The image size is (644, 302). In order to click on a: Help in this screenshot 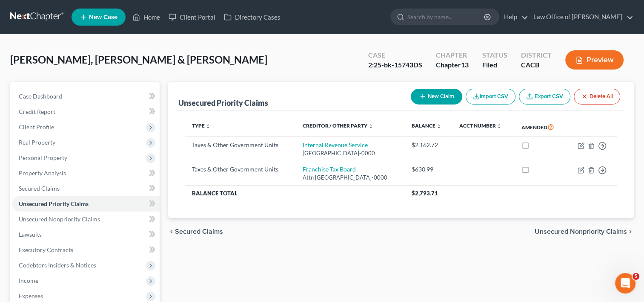, I will do `click(514, 17)`.